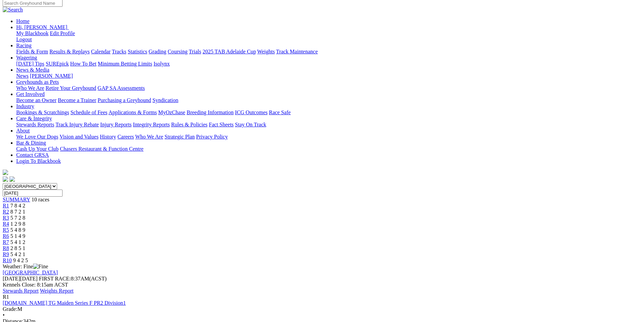  Describe the element at coordinates (116, 124) in the screenshot. I see `a: Injury Reports` at that location.